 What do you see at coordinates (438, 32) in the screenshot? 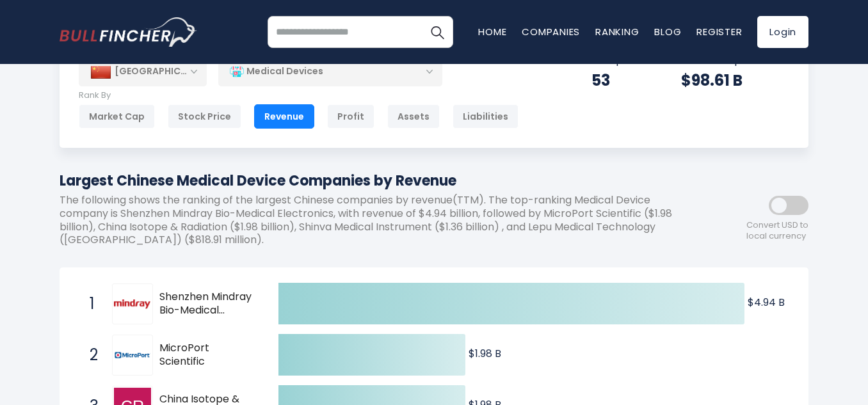
I see `button: Search` at bounding box center [438, 32].